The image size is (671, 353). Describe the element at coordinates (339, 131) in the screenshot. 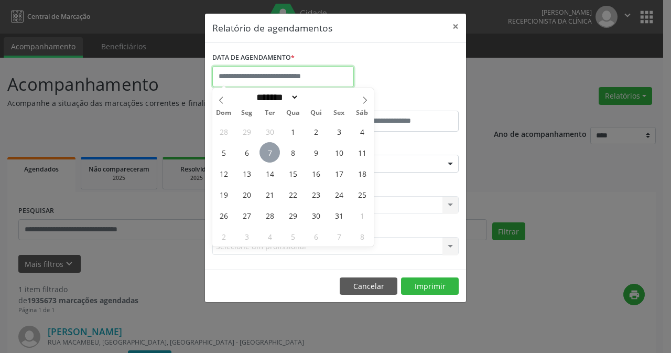

I see `span: Outubro 3, 2025` at that location.